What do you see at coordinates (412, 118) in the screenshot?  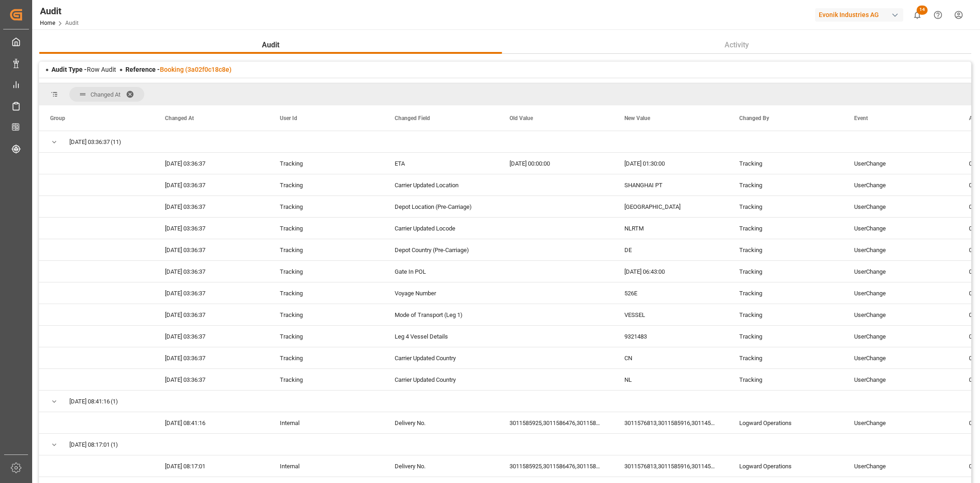 I see `span: Changed Field` at bounding box center [412, 118].